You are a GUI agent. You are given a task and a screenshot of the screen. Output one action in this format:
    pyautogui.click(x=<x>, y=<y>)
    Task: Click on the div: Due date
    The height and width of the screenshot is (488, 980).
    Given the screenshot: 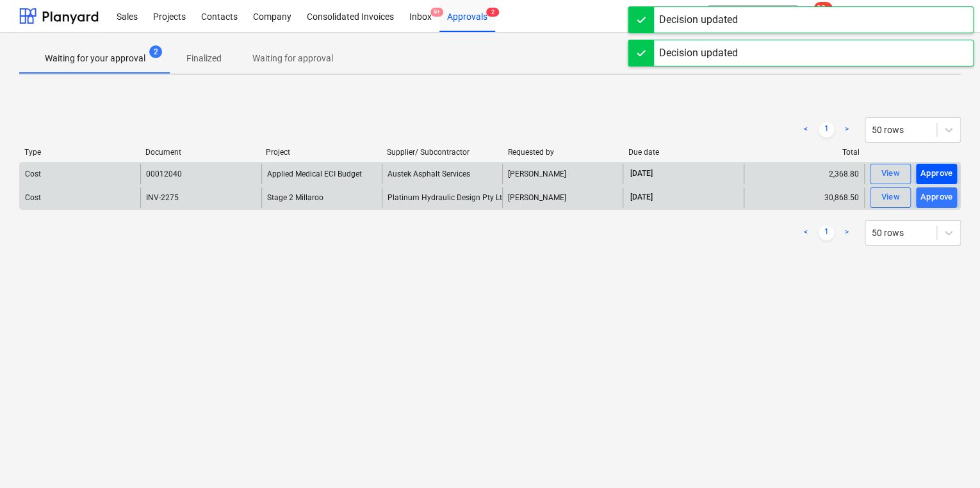 What is the action you would take?
    pyautogui.click(x=683, y=152)
    